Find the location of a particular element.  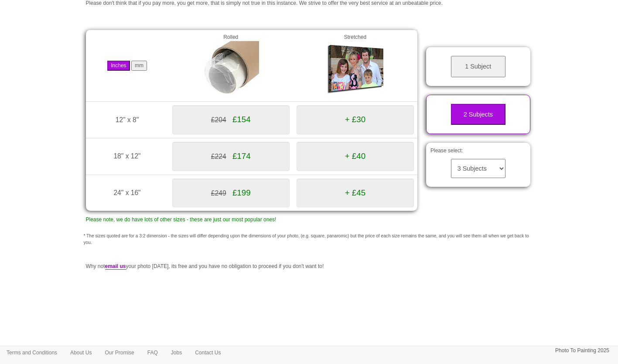

span: £154 is located at coordinates (242, 119).